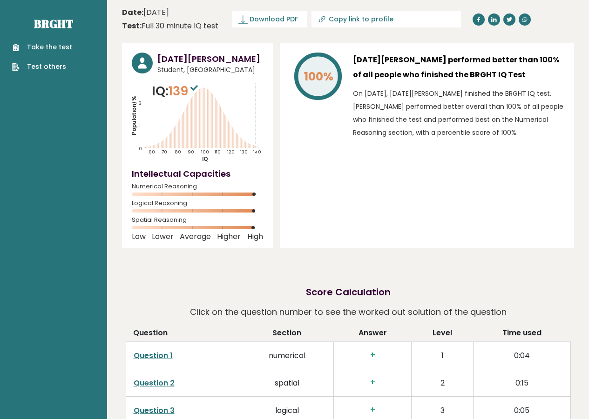  I want to click on tspan: 120, so click(231, 152).